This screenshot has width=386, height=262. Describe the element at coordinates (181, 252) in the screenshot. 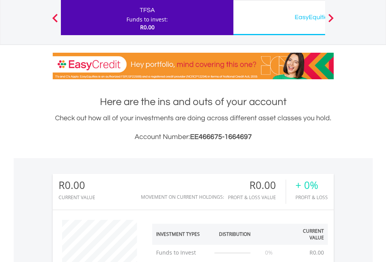

I see `td: Funds to Invest` at that location.